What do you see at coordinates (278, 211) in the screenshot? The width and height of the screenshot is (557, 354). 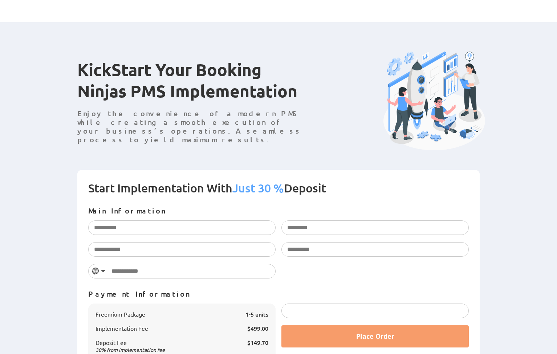 I see `p: Main Information` at bounding box center [278, 211].